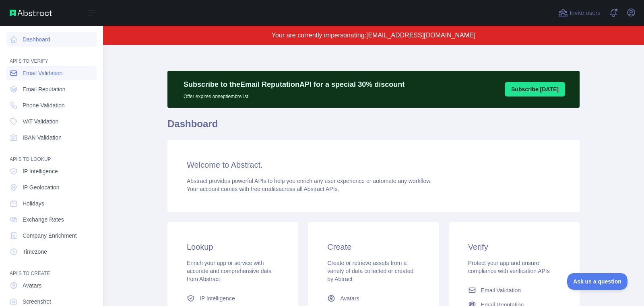 This screenshot has width=644, height=306. I want to click on a: IP Geolocation, so click(51, 187).